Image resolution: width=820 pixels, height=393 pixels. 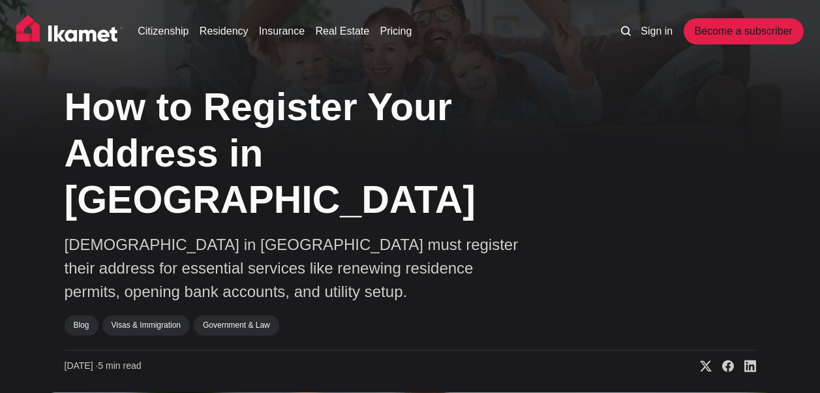 What do you see at coordinates (743, 31) in the screenshot?
I see `a: Become a subscriber` at bounding box center [743, 31].